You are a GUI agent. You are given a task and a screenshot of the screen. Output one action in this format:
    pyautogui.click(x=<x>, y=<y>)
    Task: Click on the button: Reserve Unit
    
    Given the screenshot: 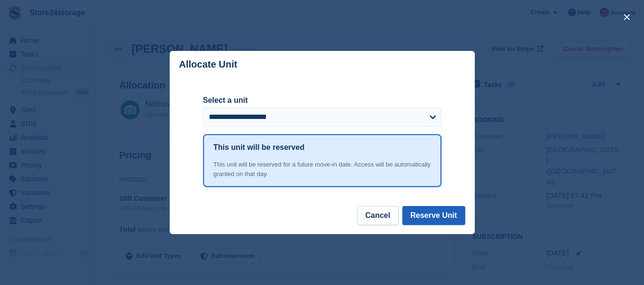 What is the action you would take?
    pyautogui.click(x=434, y=215)
    